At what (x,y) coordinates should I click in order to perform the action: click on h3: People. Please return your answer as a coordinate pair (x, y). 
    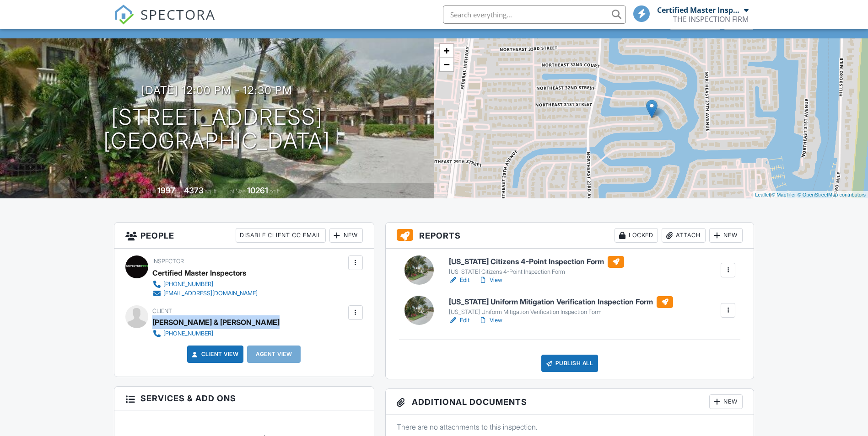
    Looking at the image, I should click on (244, 235).